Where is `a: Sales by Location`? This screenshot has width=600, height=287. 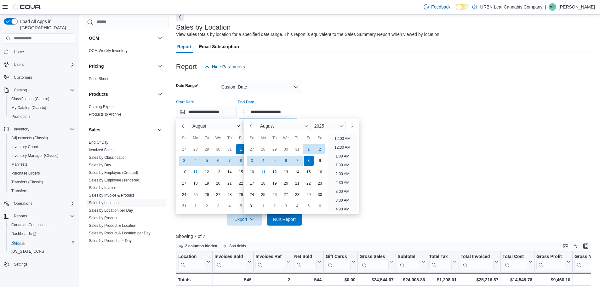 a: Sales by Location is located at coordinates (104, 203).